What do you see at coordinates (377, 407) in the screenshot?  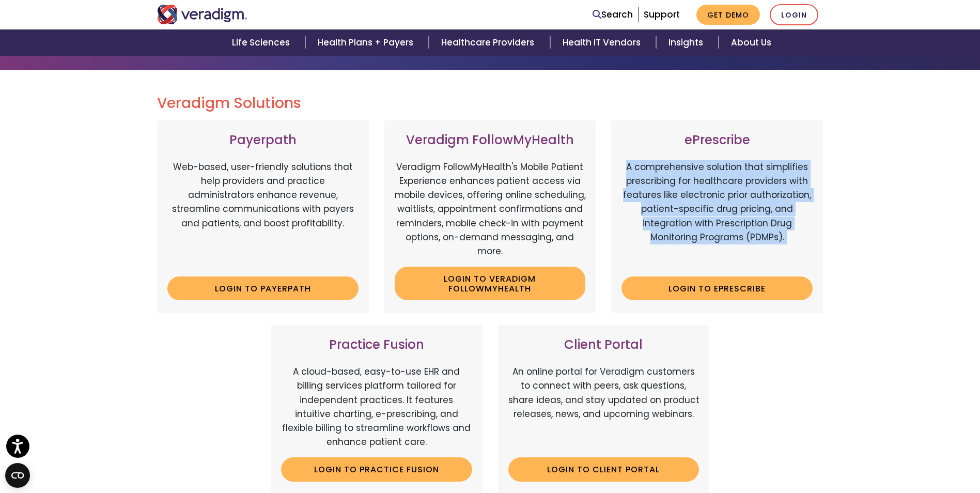 I see `p: A cloud-based, easy-to-use EHR and billing services platform tailored for independent practices. ...` at bounding box center [377, 407].